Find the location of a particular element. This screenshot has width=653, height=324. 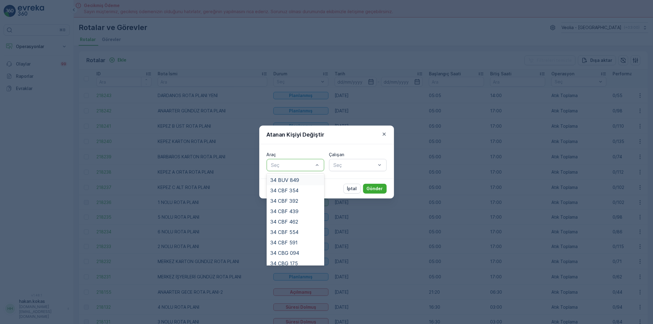

button: İptal is located at coordinates (352, 188).